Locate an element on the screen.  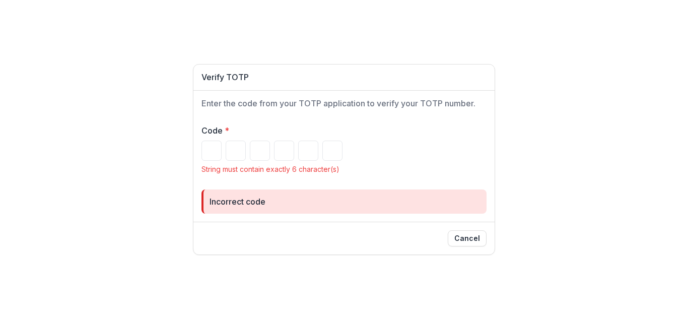
button: Cancel is located at coordinates (467, 238).